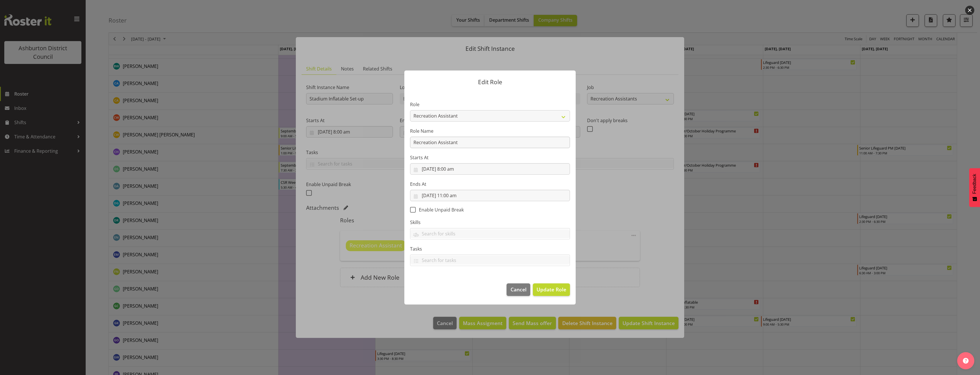 Image resolution: width=980 pixels, height=375 pixels. I want to click on label: Role, so click(490, 104).